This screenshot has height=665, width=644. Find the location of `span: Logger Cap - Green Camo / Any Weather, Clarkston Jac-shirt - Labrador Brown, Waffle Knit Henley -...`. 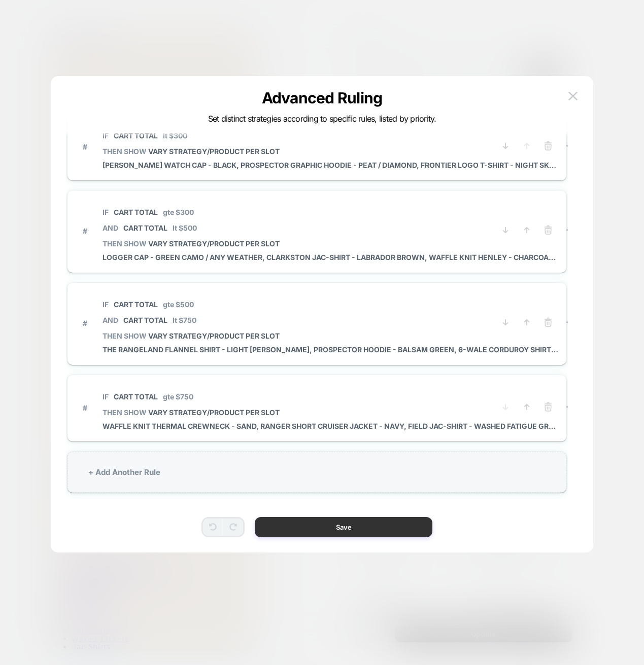

span: Logger Cap - Green Camo / Any Weather, Clarkston Jac-shirt - Labrador Brown, Waffle Knit Henley -... is located at coordinates (331, 257).